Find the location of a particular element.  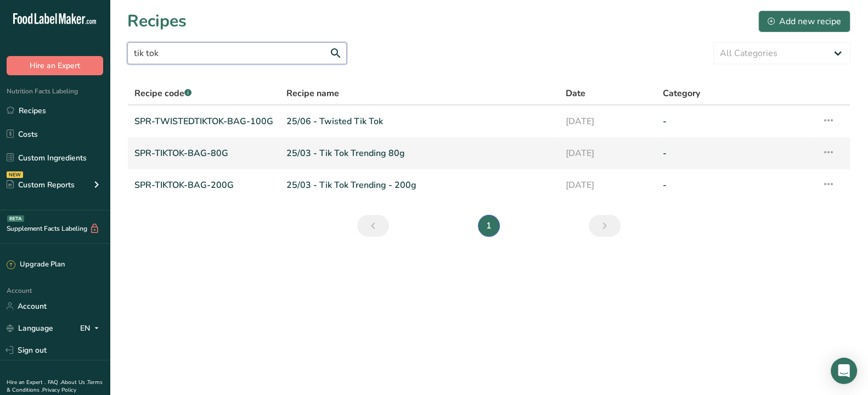

a: 25/03 - Tik Tok Trending - 200g is located at coordinates (419, 185).